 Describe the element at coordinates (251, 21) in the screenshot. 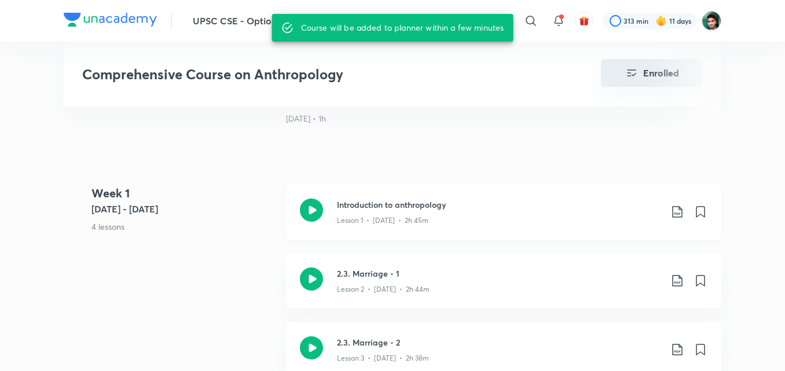

I see `button: UPSC CSE - Optiona ...` at that location.